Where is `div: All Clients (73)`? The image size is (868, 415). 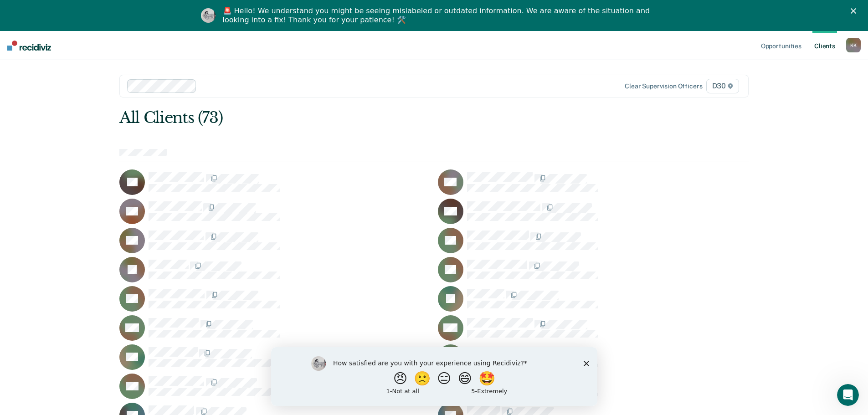 div: All Clients (73) is located at coordinates (371, 118).